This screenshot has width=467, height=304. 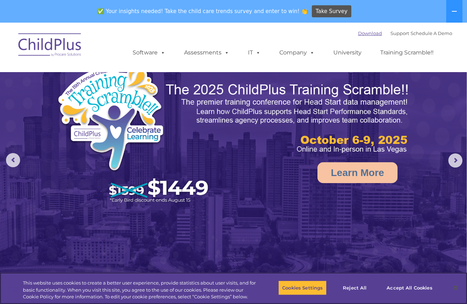 What do you see at coordinates (358, 172) in the screenshot?
I see `a: Learn More` at bounding box center [358, 172].